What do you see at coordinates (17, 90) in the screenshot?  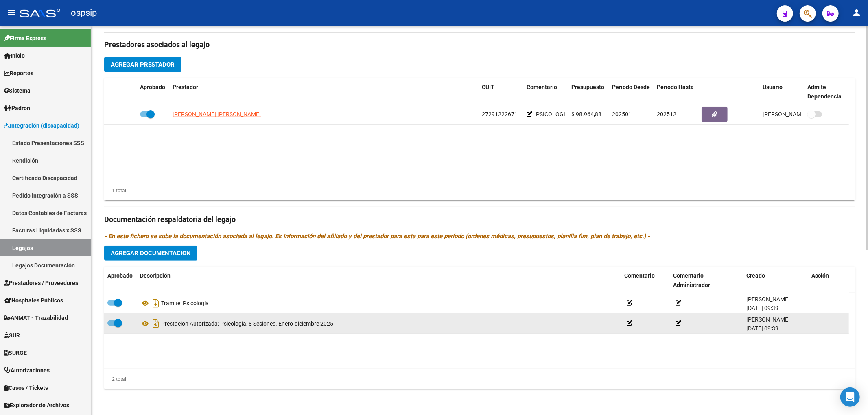 I see `span: Sistema` at bounding box center [17, 90].